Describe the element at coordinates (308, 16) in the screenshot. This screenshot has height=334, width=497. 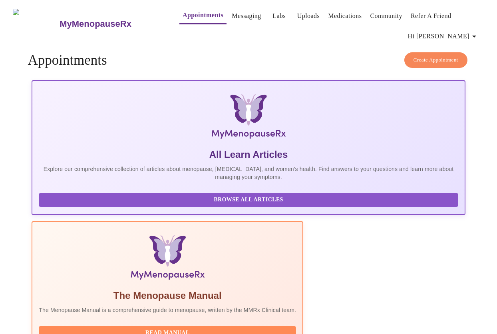
I see `a: Uploads` at that location.